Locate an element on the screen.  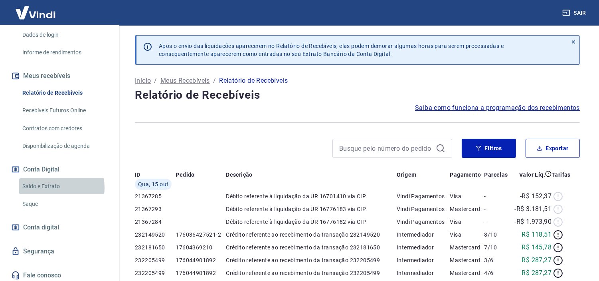
a: Início is located at coordinates (143, 81).